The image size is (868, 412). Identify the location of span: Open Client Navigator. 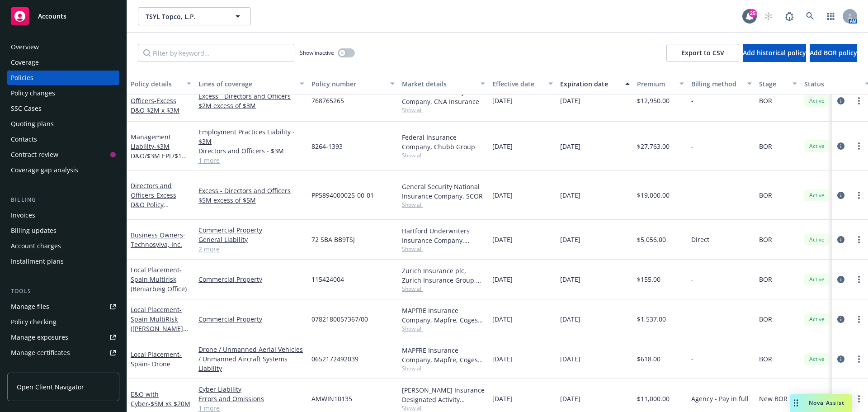
(50, 386).